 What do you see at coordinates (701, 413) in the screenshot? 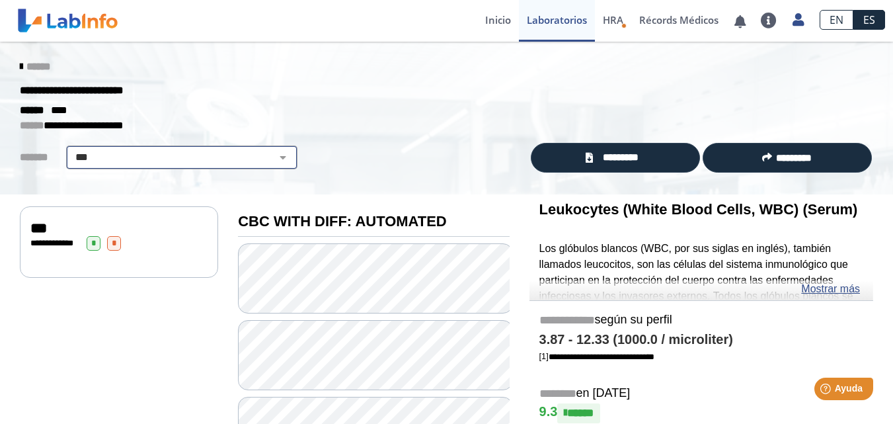
I see `h4: 9.3` at bounding box center [701, 413].